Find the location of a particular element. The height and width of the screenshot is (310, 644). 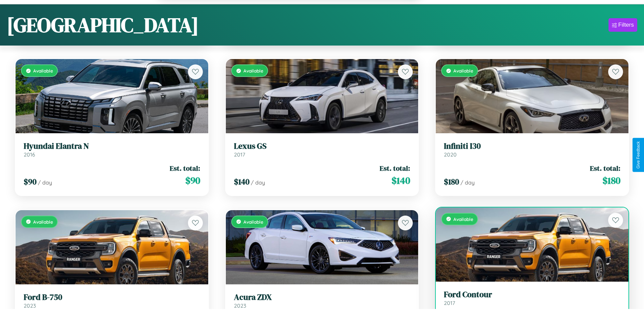

span: 2020 is located at coordinates (450, 155).